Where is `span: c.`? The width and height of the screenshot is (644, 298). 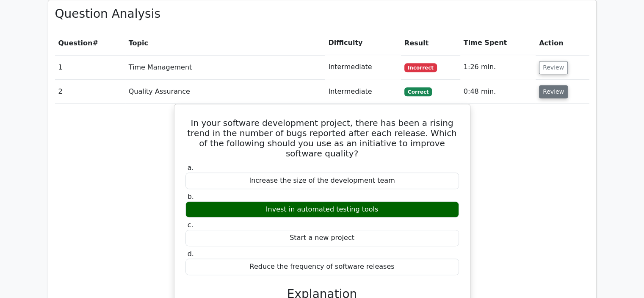
span: c. is located at coordinates (191, 225).